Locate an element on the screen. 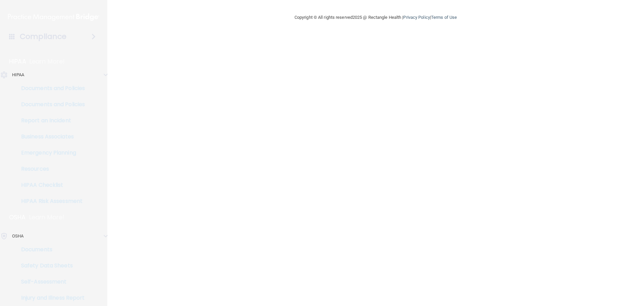  p: Injury and Illness Report is located at coordinates (50, 298).